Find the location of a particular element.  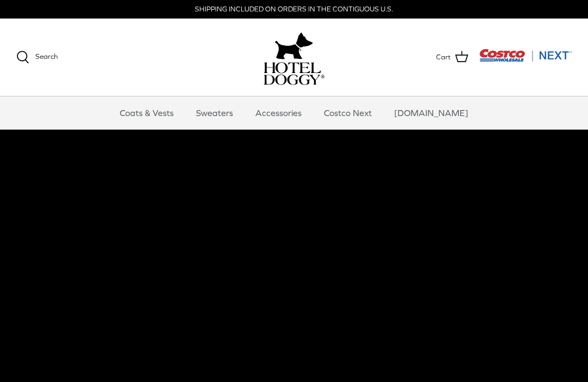

a: Coats & Vests is located at coordinates (146, 113).